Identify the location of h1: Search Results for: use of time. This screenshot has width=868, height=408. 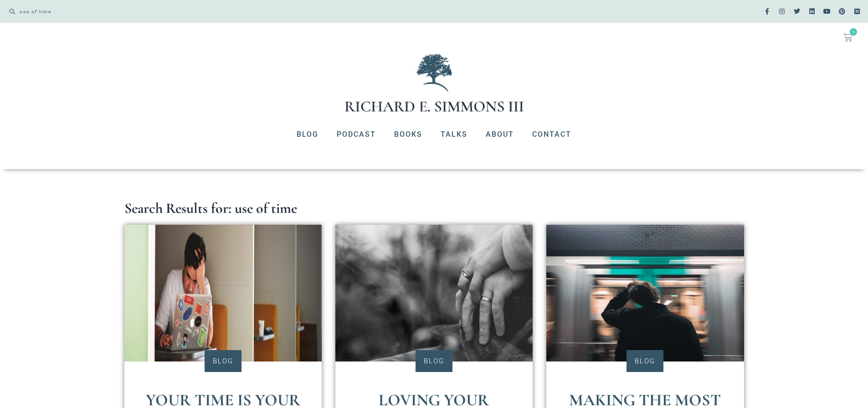
(434, 208).